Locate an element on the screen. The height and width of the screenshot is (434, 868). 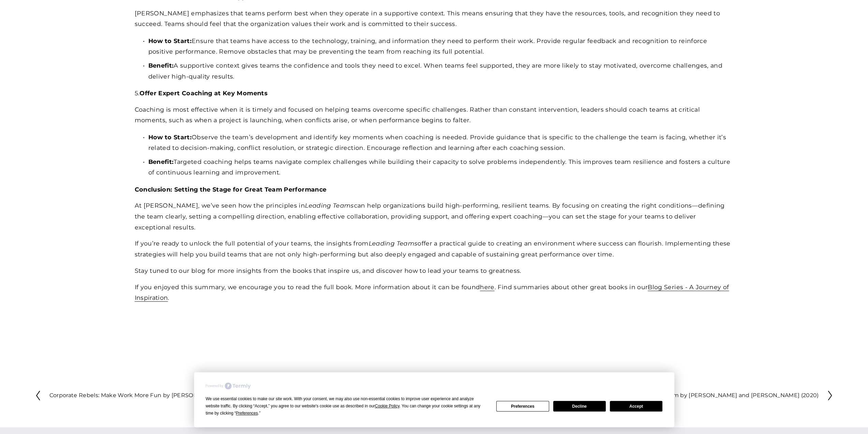
button: Decline is located at coordinates (580, 406).